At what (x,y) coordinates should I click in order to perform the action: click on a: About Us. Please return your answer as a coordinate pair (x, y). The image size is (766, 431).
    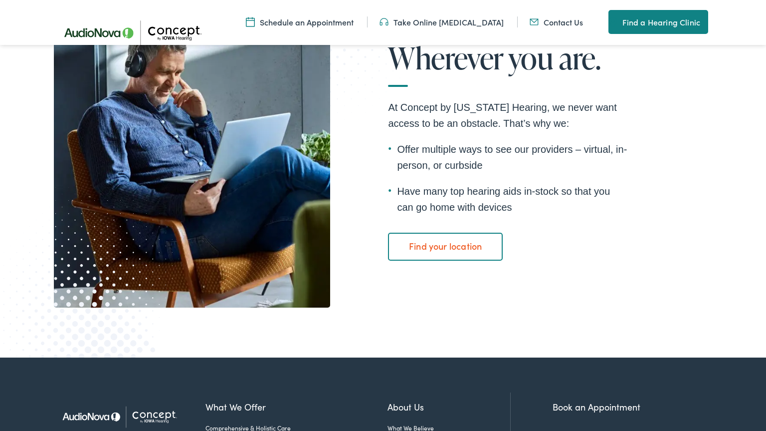
    Looking at the image, I should click on (449, 406).